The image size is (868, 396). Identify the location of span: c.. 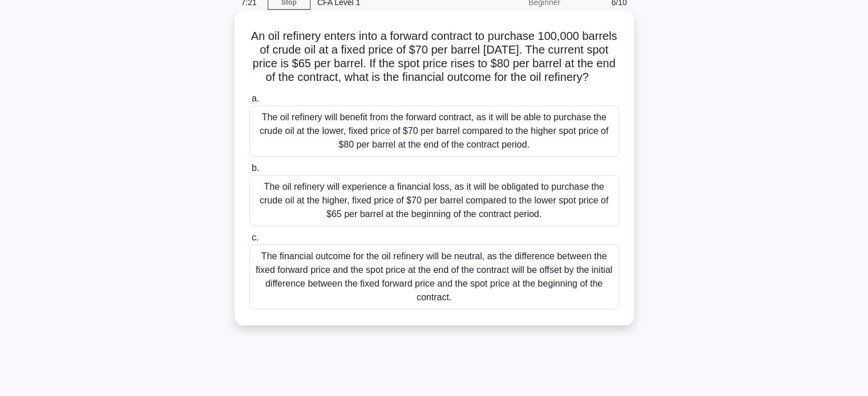
(255, 237).